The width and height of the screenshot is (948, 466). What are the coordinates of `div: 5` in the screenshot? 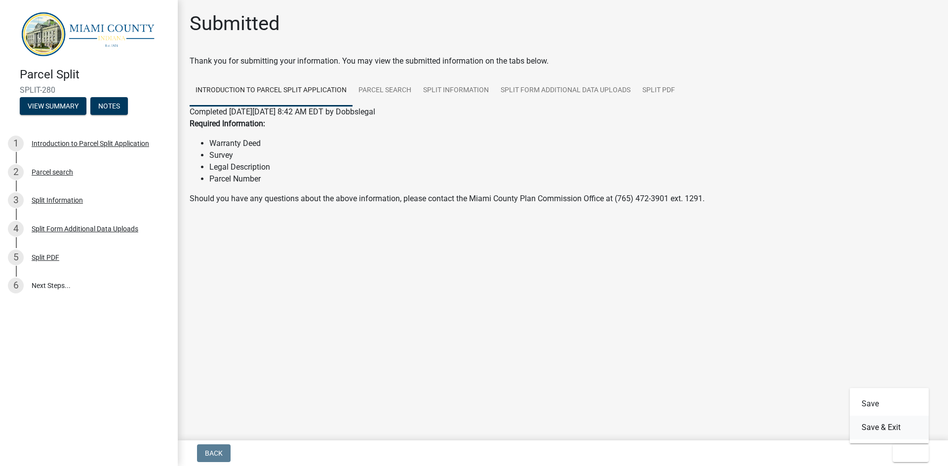 It's located at (16, 258).